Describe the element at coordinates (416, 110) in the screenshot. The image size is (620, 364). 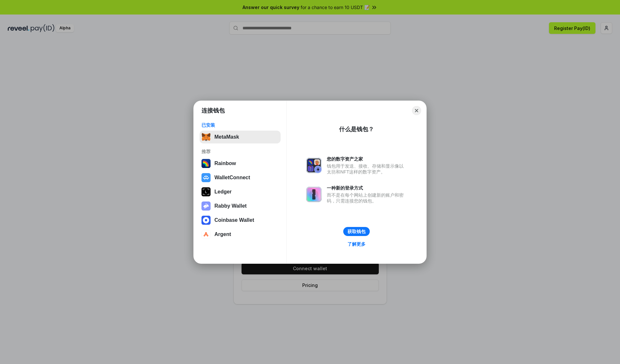
I see `button: Close` at that location.